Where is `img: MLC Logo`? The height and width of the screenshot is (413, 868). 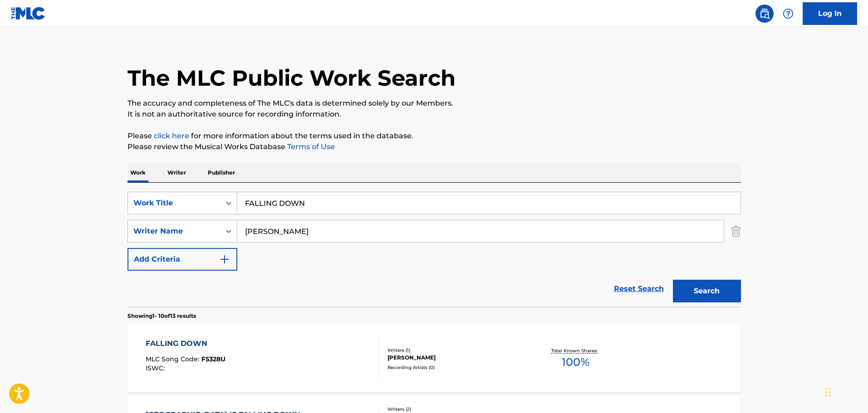
img: MLC Logo is located at coordinates (28, 13).